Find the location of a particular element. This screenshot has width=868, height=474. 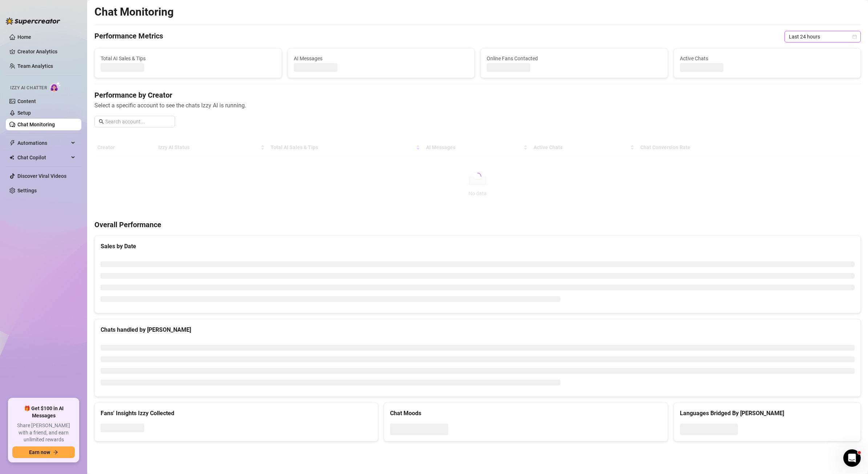

span: Last 24 hours is located at coordinates (823, 37).